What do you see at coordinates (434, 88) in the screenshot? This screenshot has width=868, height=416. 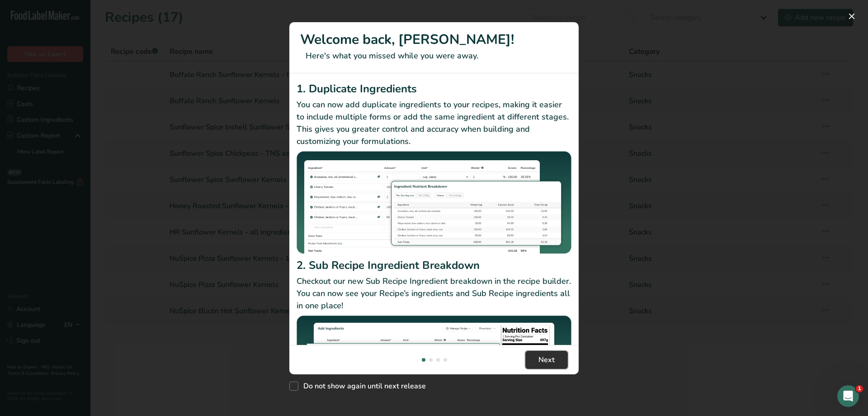 I see `h2: 1. Duplicate Ingredients` at bounding box center [434, 88].